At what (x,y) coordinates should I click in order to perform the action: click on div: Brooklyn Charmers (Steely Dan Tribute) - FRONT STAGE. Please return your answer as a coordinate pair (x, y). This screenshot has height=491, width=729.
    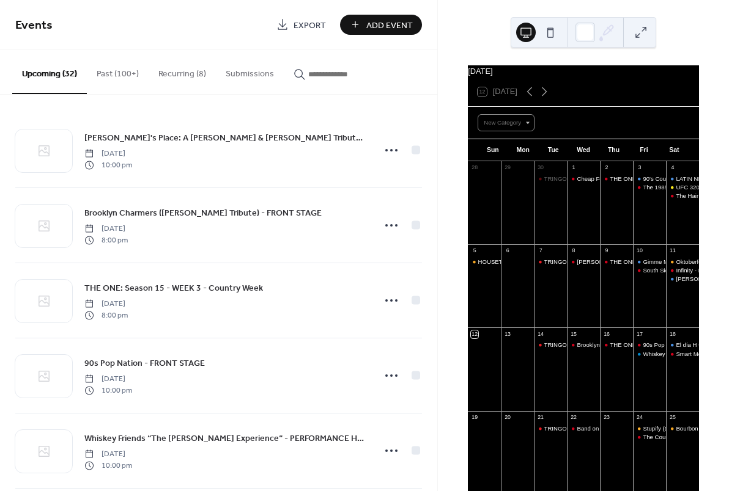
    Looking at the image, I should click on (583, 345).